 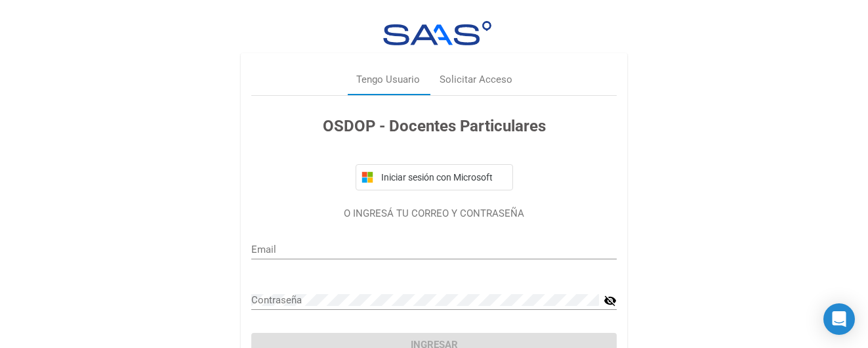 What do you see at coordinates (610, 301) in the screenshot?
I see `mat-icon: visibility_off` at bounding box center [610, 301].